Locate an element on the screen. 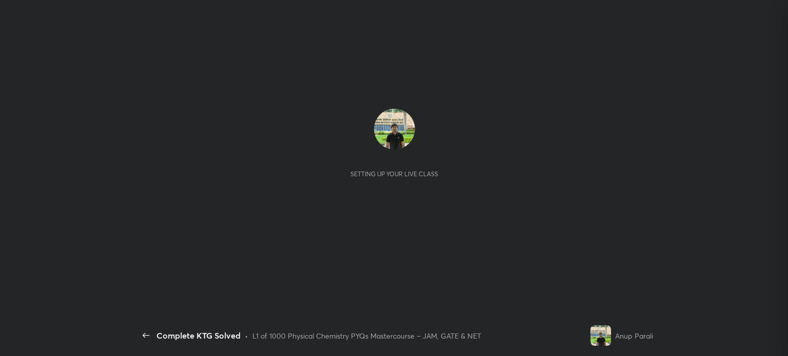 This screenshot has width=788, height=356. div: Setting up your live class is located at coordinates (394, 174).